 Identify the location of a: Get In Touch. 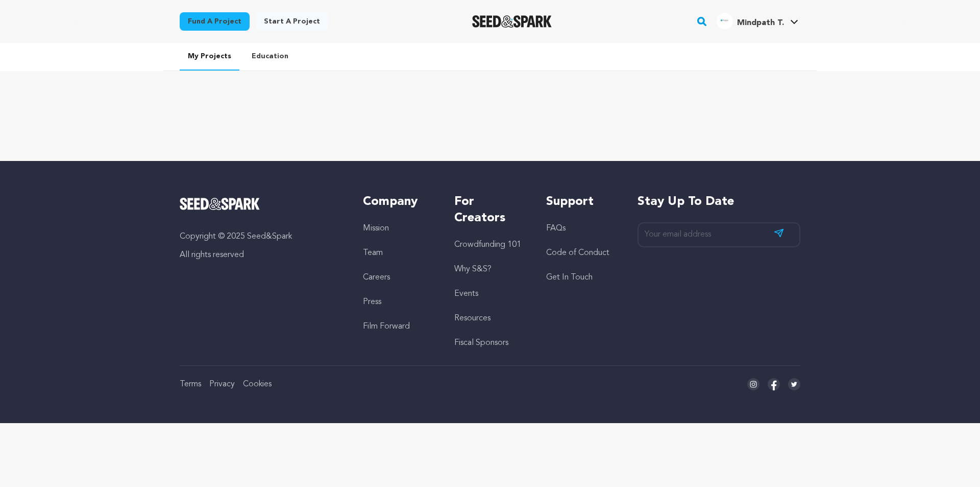
(569, 277).